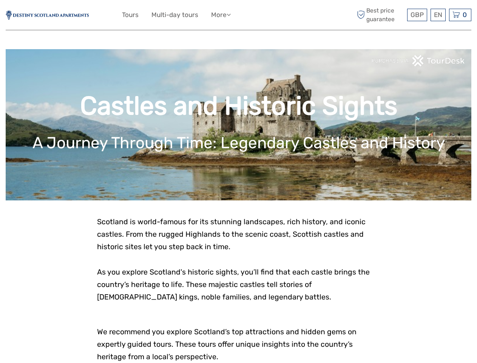 This screenshot has width=477, height=363. I want to click on h1: Castles and Historic Sights, so click(238, 106).